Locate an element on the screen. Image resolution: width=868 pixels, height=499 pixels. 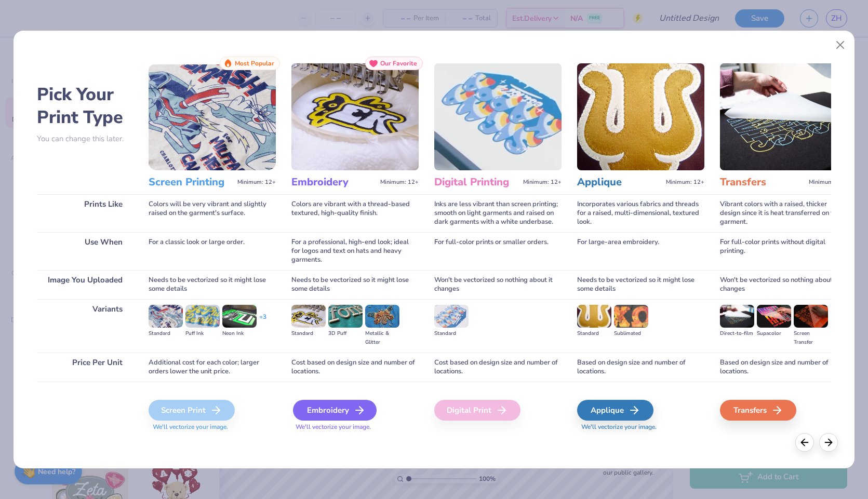
div: For a classic look or large order. is located at coordinates (212, 251).